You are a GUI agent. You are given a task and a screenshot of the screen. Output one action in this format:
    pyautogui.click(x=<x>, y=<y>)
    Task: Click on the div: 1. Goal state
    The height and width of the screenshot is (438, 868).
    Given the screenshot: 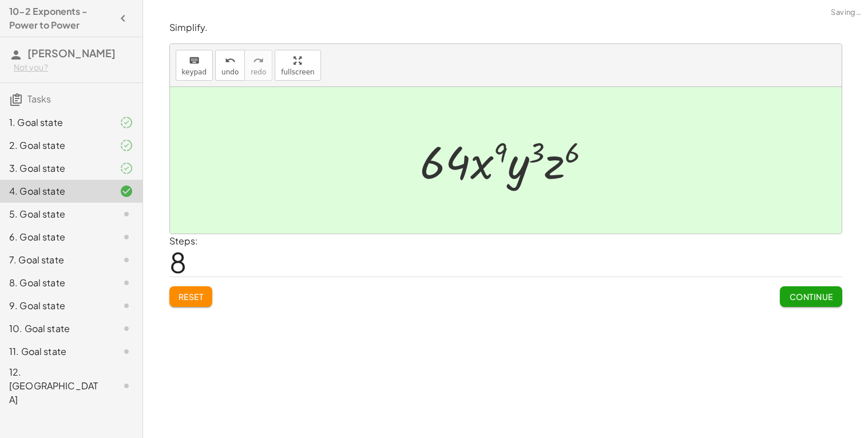 What is the action you would take?
    pyautogui.click(x=55, y=123)
    